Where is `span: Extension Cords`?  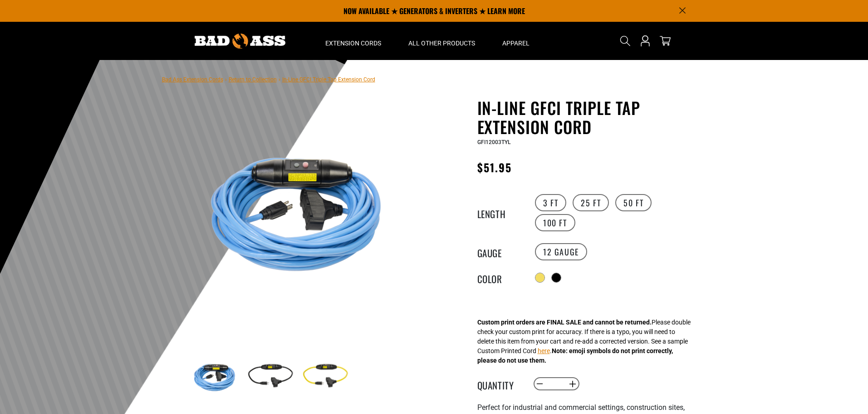
span: Extension Cords is located at coordinates (353, 43).